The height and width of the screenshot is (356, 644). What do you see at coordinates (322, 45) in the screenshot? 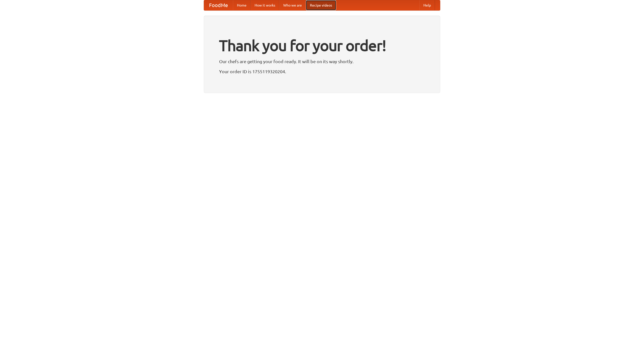
I see `h1: Thank you for your order!` at bounding box center [322, 45].